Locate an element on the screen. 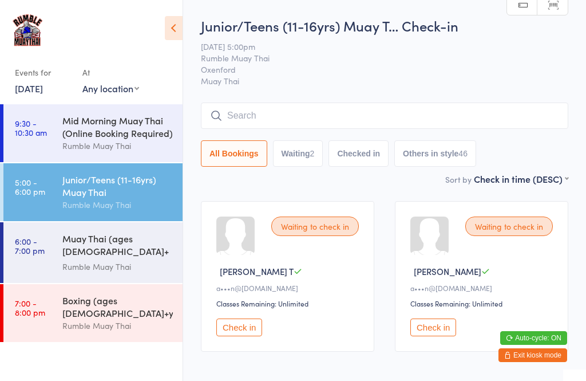 This screenshot has width=586, height=381. h2: Junior/Teens (11-16yrs) Muay T… Check-in is located at coordinates (385, 25).